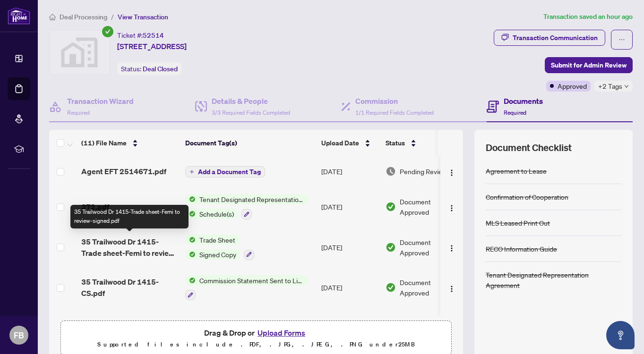 The image size is (644, 354). I want to click on div: Tenant Designated Representation Agreement, so click(553, 280).